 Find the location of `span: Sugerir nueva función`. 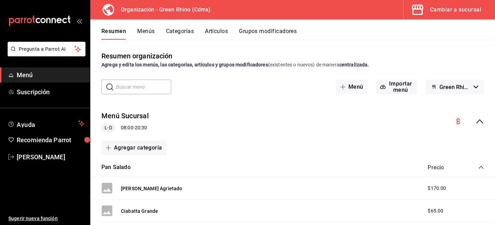

span: Sugerir nueva función is located at coordinates (46, 218).